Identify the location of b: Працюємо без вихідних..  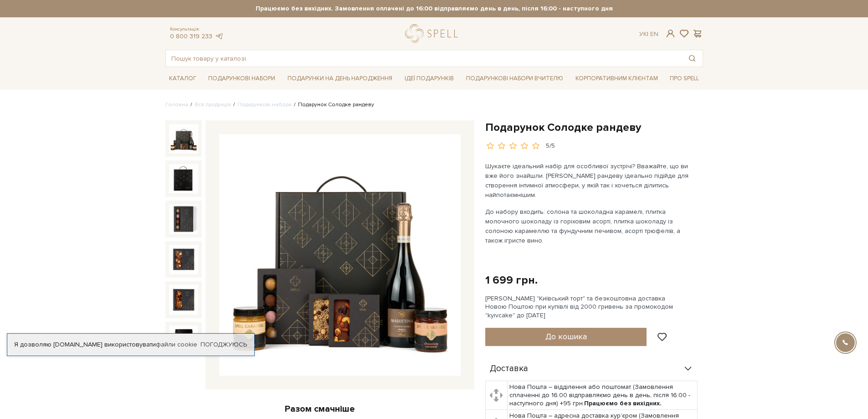
(623, 403).